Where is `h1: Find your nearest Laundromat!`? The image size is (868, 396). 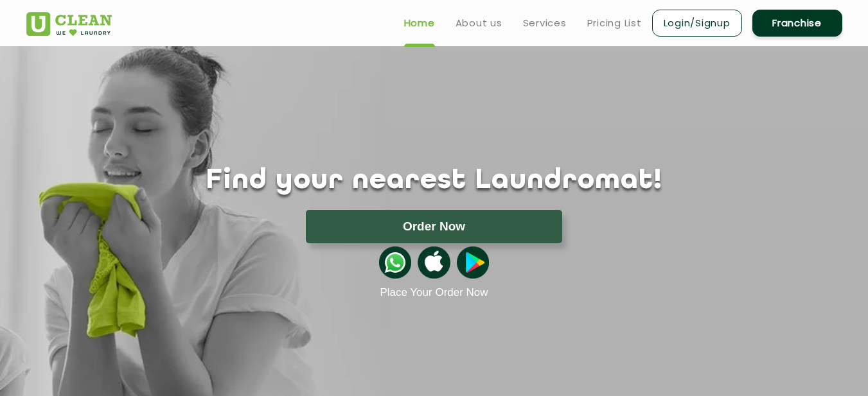 h1: Find your nearest Laundromat! is located at coordinates (434, 181).